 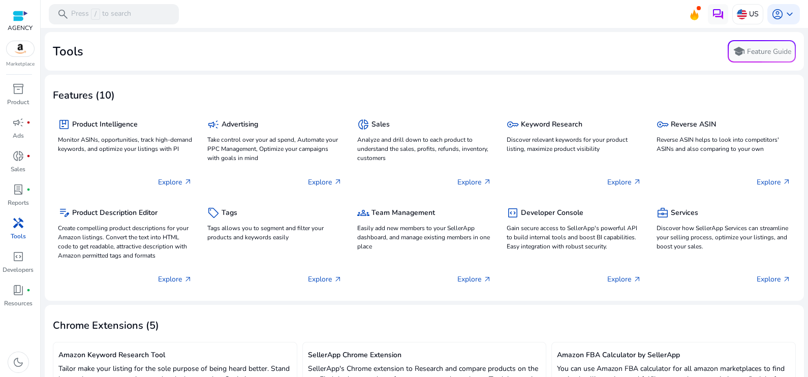 What do you see at coordinates (663, 213) in the screenshot?
I see `span: business_center` at bounding box center [663, 213].